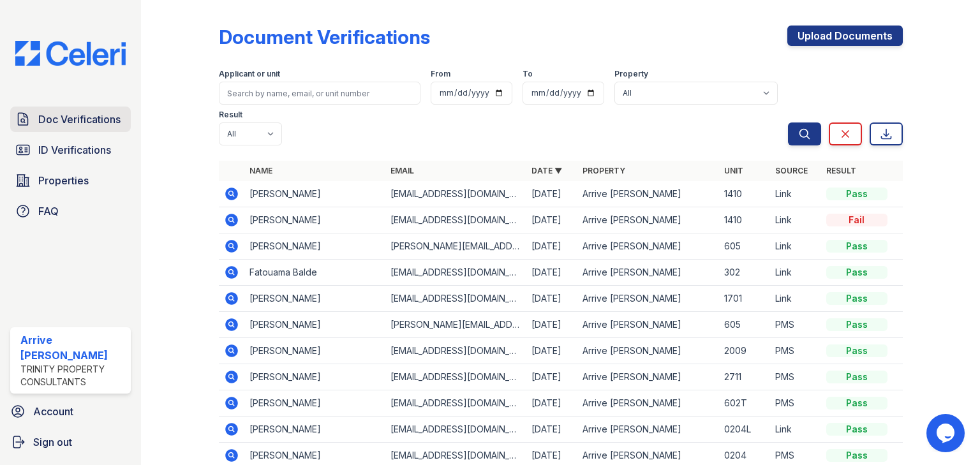 This screenshot has width=980, height=465. I want to click on a: Upload Documents, so click(845, 36).